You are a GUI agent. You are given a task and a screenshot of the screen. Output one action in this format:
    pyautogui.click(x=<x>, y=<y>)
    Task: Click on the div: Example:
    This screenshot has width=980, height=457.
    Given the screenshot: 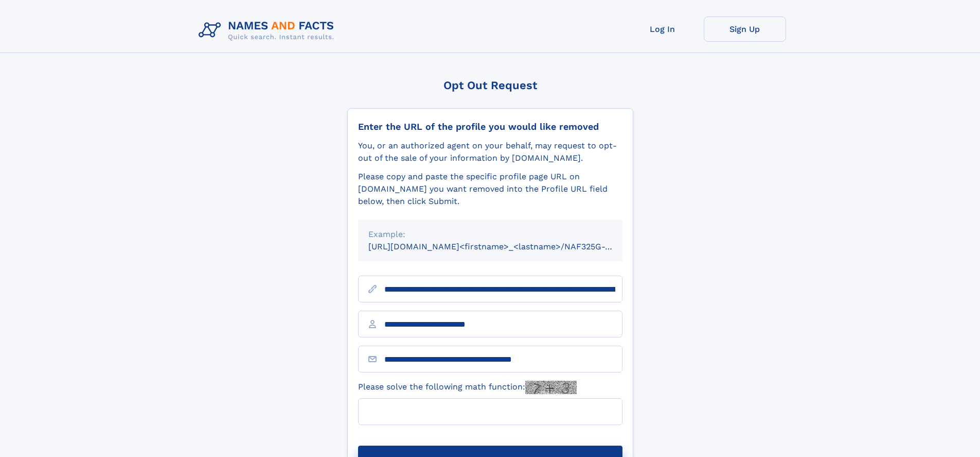 What is the action you would take?
    pyautogui.click(x=490, y=234)
    